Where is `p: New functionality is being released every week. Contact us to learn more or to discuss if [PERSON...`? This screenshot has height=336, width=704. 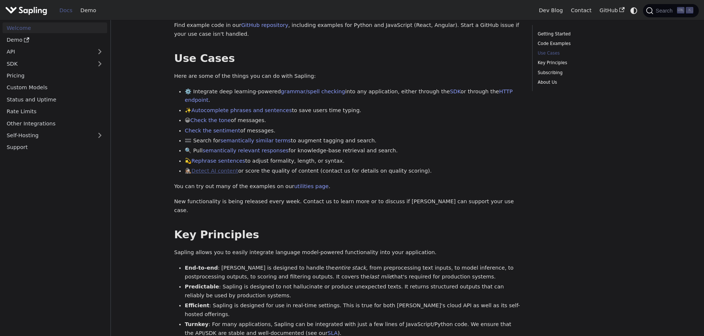
p: New functionality is being released every week. Contact us to learn more or to discuss if [PERSON... is located at coordinates (348, 206).